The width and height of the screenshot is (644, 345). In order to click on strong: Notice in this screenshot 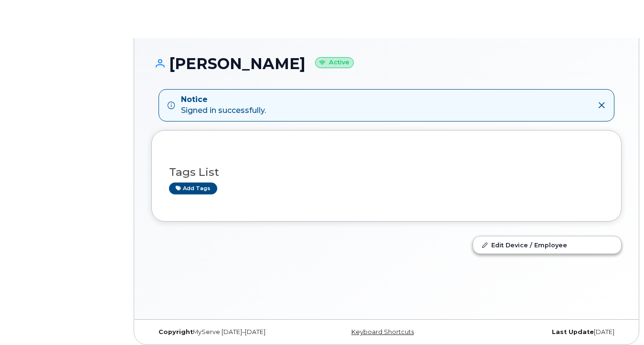, I will do `click(224, 100)`.